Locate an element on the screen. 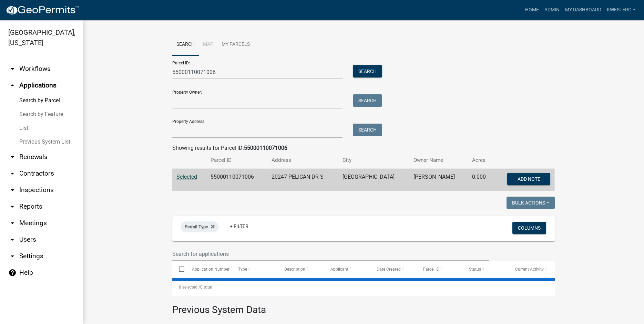  strong: 55000110071006 is located at coordinates (266, 148).